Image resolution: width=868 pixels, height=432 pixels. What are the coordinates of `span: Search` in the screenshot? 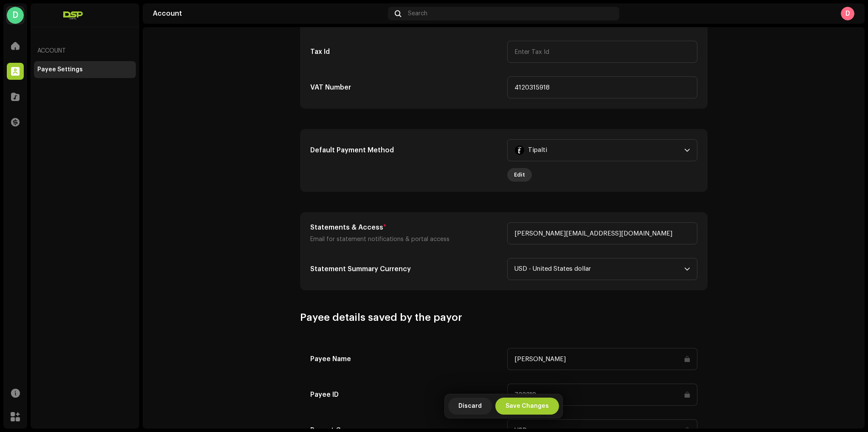 It's located at (418, 13).